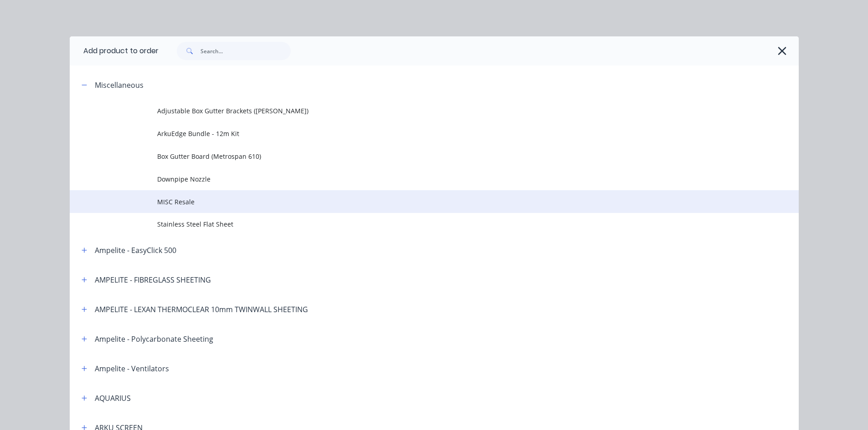 This screenshot has height=430, width=868. I want to click on div: Ampelite - Ventilators, so click(132, 369).